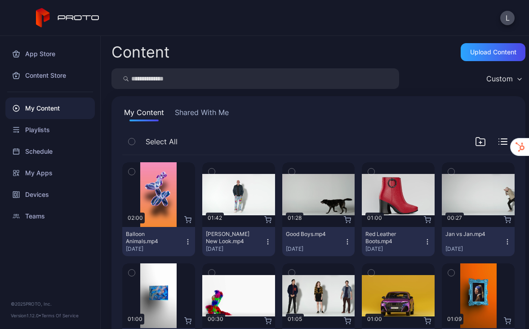 The image size is (529, 329). I want to click on div: Playlists, so click(50, 130).